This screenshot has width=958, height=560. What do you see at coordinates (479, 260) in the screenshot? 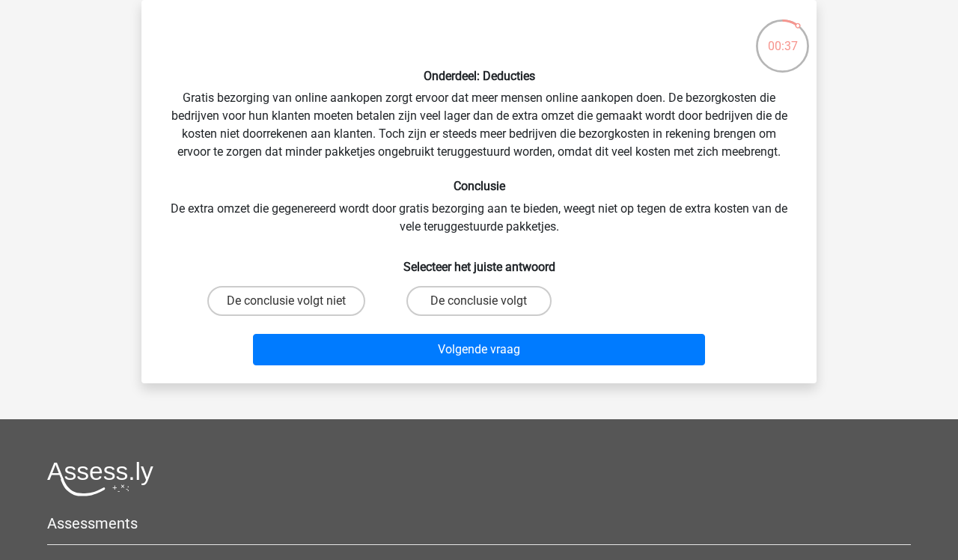
I see `h6: Selecteer het juiste antwoord` at bounding box center [479, 260].